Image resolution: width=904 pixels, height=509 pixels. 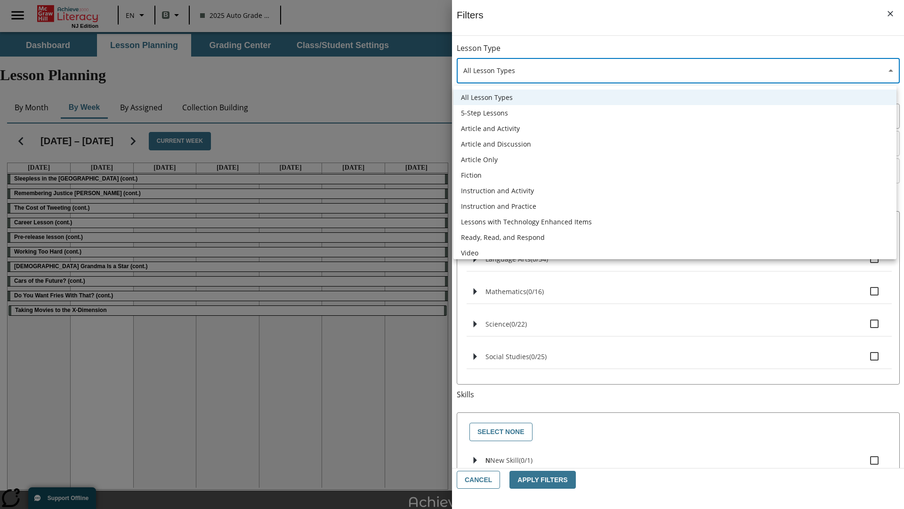 What do you see at coordinates (675, 113) in the screenshot?
I see `li: 5-Step Lessons` at bounding box center [675, 113].